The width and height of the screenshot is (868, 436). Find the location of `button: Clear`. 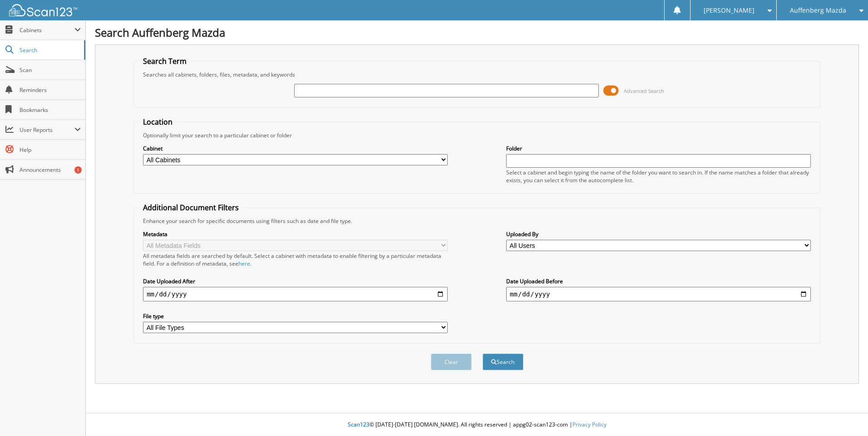

button: Clear is located at coordinates (451, 362).